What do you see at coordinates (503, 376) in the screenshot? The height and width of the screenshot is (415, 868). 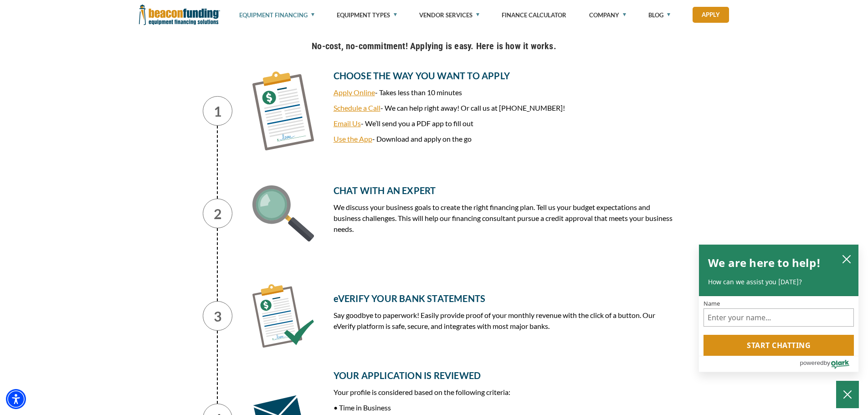 I see `h5: YOUR APPLICATION IS REVIEWED` at bounding box center [503, 376].